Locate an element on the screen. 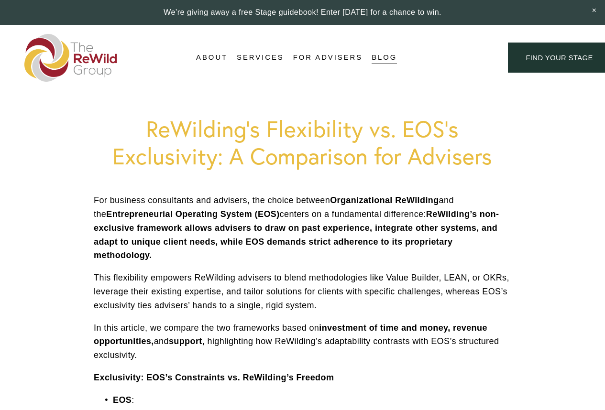 The image size is (605, 410). span: About is located at coordinates (212, 57).